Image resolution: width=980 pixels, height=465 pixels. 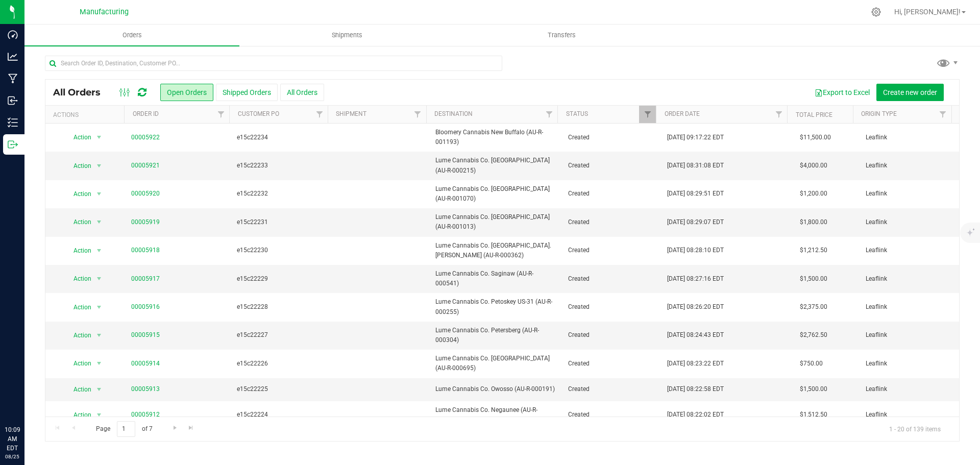 What do you see at coordinates (12, 439) in the screenshot?
I see `p: 10:09 AM EDT` at bounding box center [12, 439].